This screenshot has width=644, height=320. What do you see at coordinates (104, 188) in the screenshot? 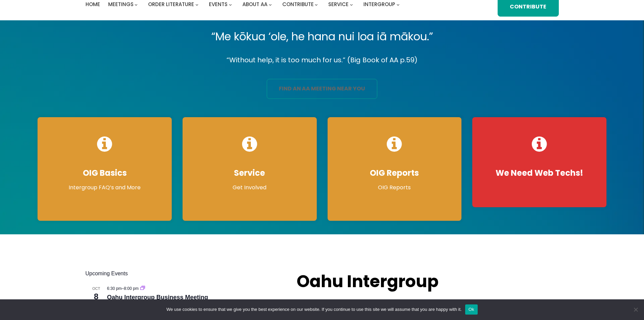
I see `p: Intergroup FAQ’s and More` at bounding box center [104, 188].